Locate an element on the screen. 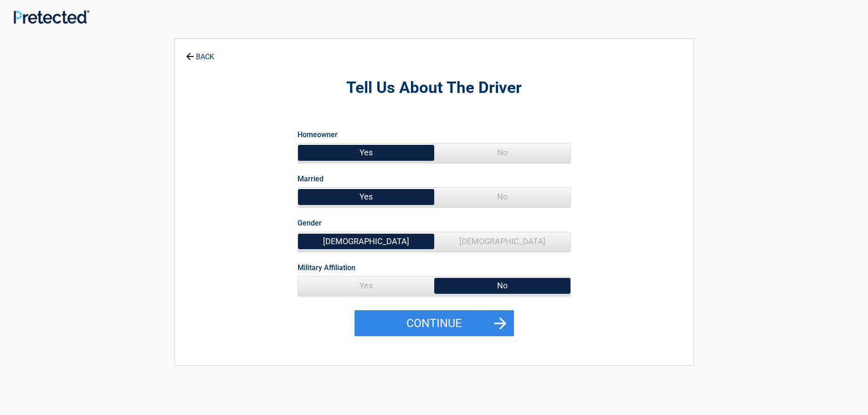 Image resolution: width=868 pixels, height=415 pixels. button: Continue is located at coordinates (434, 323).